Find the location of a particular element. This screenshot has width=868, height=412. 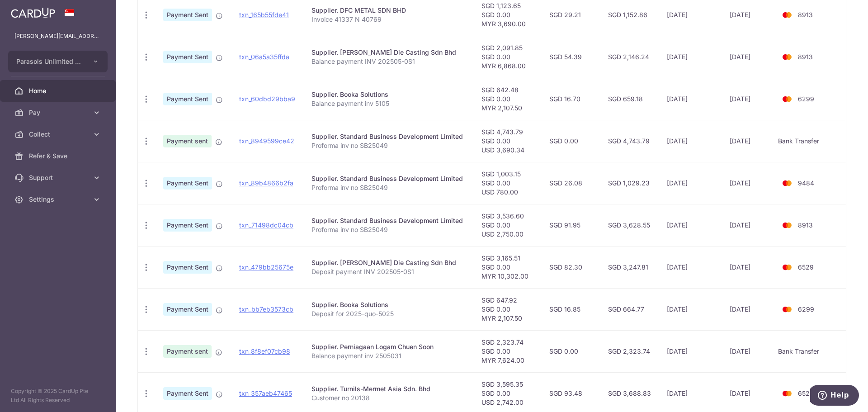

span: 6299 is located at coordinates (806, 309).